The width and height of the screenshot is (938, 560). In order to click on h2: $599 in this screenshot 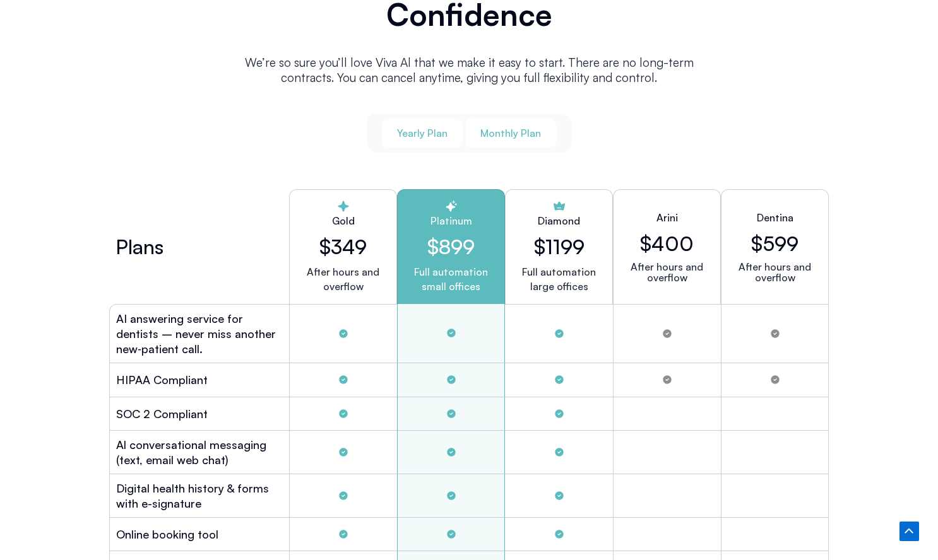, I will do `click(774, 243)`.